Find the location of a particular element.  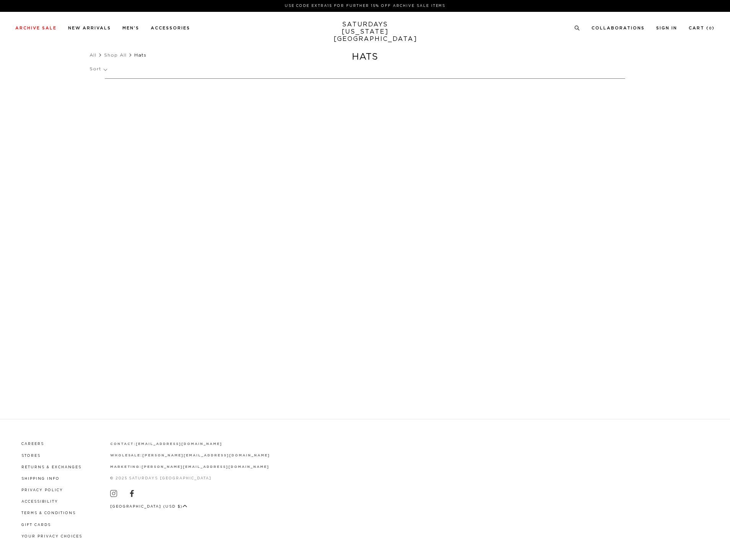

a: Collaborations is located at coordinates (618, 28).